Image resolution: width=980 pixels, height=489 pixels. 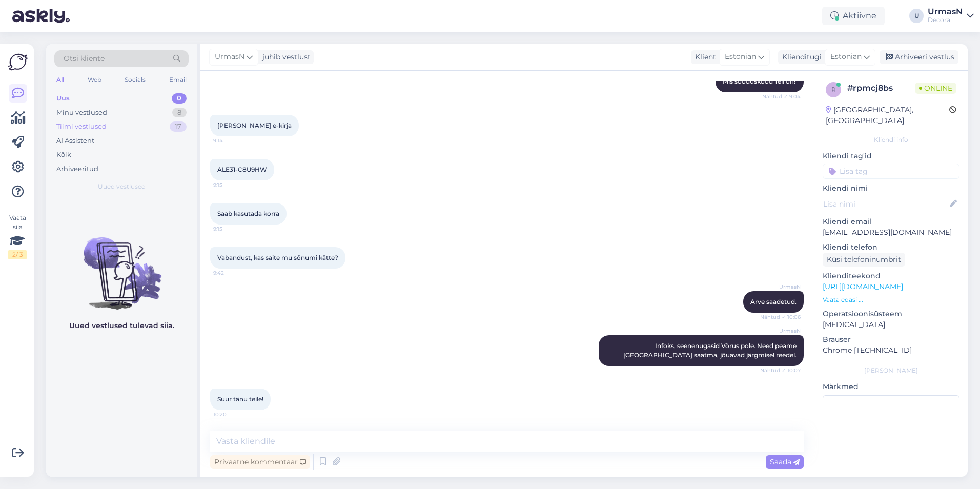 What do you see at coordinates (881, 88) in the screenshot?
I see `div: # rpmcj8bs` at bounding box center [881, 88].